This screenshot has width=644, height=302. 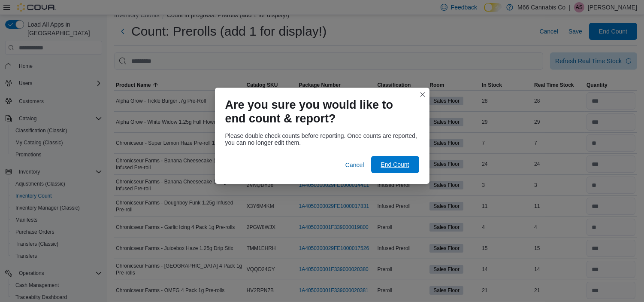 What do you see at coordinates (395, 164) in the screenshot?
I see `button: End Count` at bounding box center [395, 164].